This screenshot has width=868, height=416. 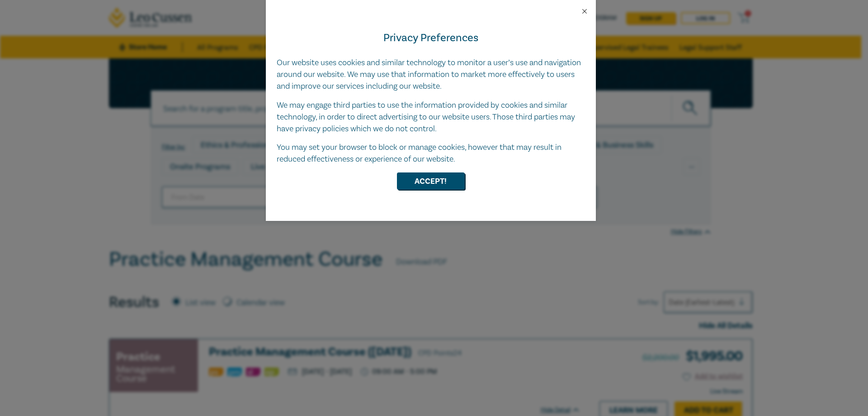 What do you see at coordinates (430, 75) in the screenshot?
I see `p: Our website uses cookies and similar technology to monitor a user’s use and navigation around our...` at bounding box center [430, 75].